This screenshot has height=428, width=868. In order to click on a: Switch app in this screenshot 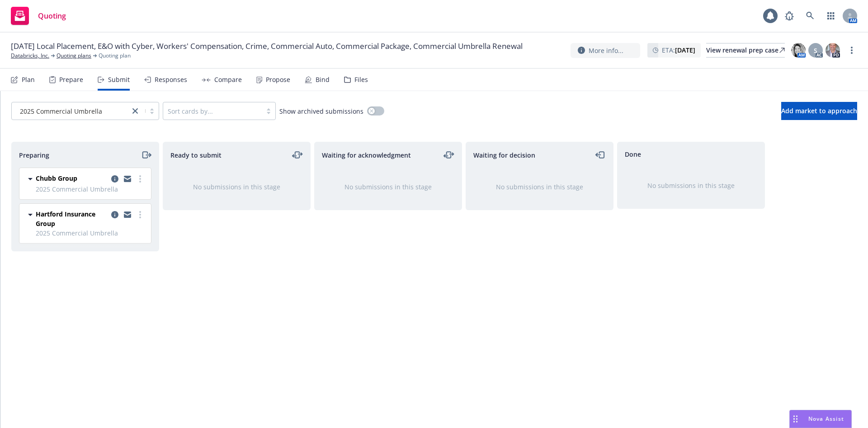, I will do `click(831, 16)`.